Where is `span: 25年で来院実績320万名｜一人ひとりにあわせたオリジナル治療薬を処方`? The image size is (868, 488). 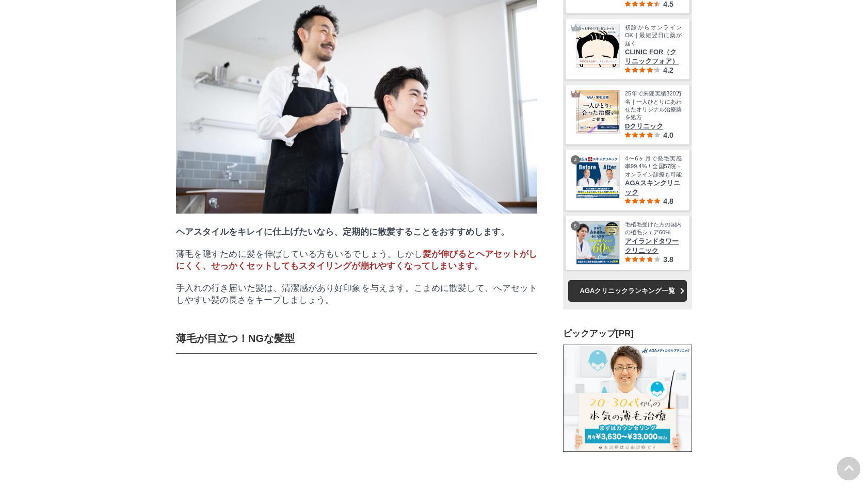
span: 25年で来院実績320万名｜一人ひとりにあわせたオリジナル治療薬を処方 is located at coordinates (653, 106).